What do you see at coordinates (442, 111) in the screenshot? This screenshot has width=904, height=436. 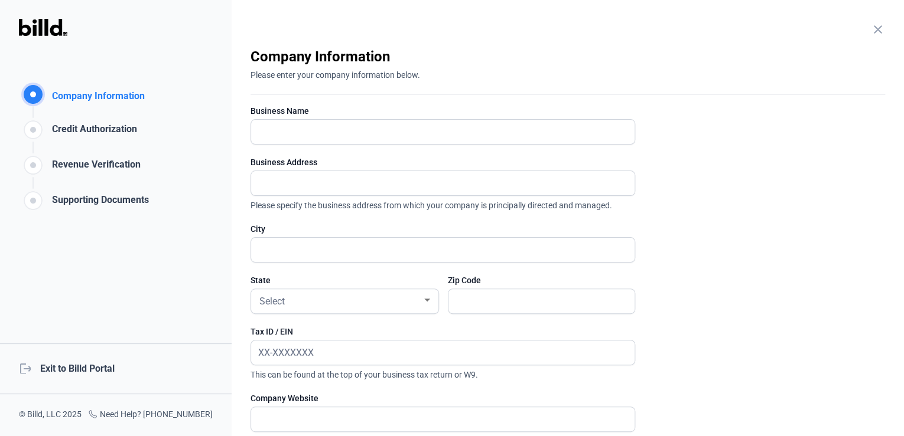 I see `div: Business Name` at bounding box center [442, 111].